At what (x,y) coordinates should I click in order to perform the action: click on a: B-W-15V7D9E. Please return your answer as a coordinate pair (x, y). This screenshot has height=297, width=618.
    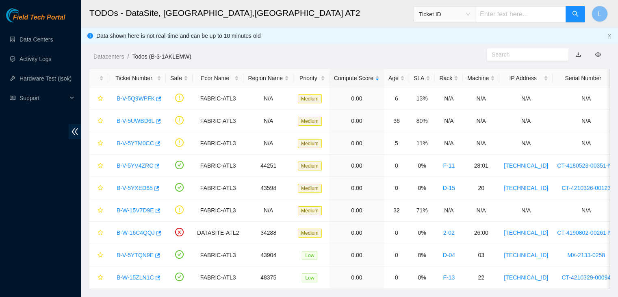
    Looking at the image, I should click on (135, 210).